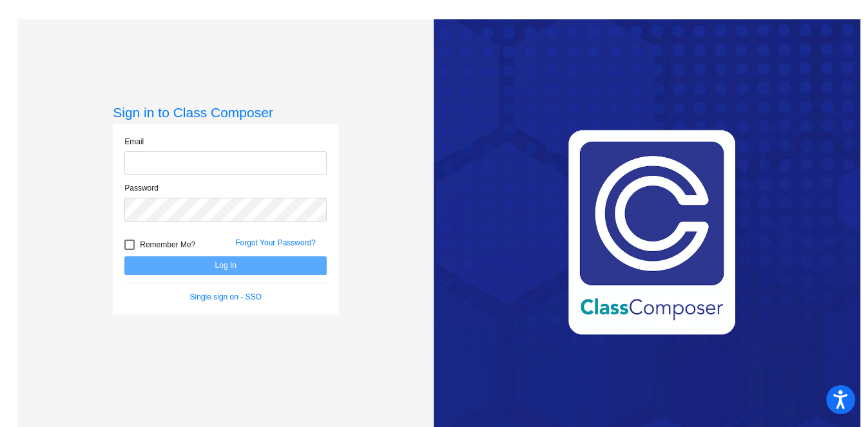 This screenshot has width=868, height=427. Describe the element at coordinates (226, 265) in the screenshot. I see `button: Log In` at that location.